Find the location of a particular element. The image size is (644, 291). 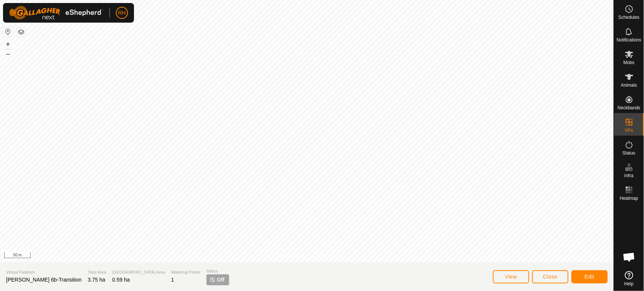

span: VPs is located at coordinates (629, 131).